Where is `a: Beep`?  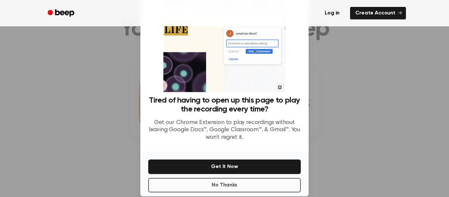 a: Beep is located at coordinates (61, 13).